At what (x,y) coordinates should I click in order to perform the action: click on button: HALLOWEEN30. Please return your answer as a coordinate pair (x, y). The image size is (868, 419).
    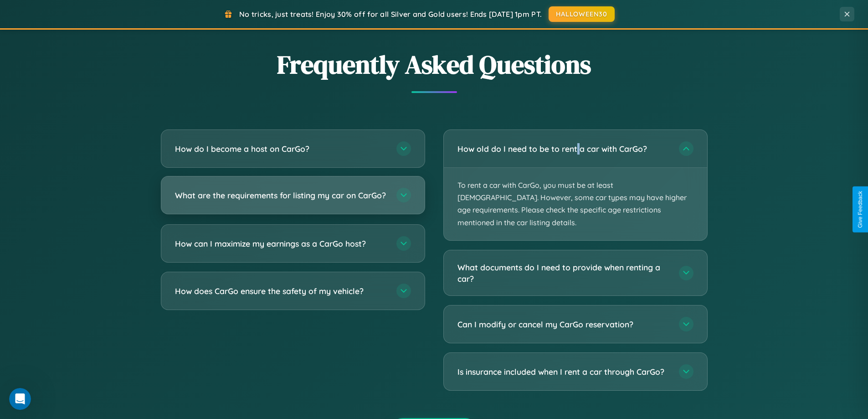
    Looking at the image, I should click on (581, 14).